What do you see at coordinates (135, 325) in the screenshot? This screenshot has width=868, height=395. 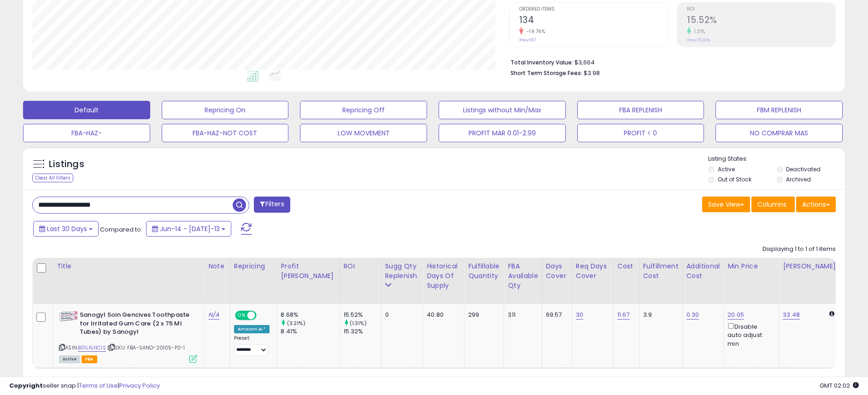 I see `b: Sanogyl Soin Gencives Toothpaste for Irritated Gum Care (2 x 75 Ml Tubes) by Sanogyl` at bounding box center [135, 325].